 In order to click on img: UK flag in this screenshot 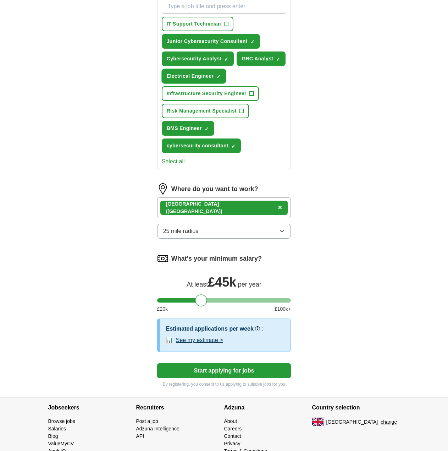, I will do `click(318, 422)`.